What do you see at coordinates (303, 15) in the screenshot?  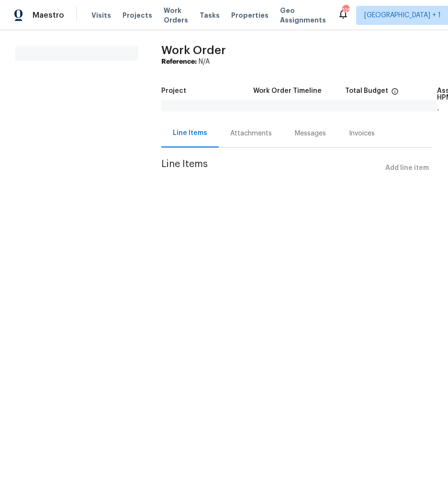 I see `span: Geo Assignments` at bounding box center [303, 15].